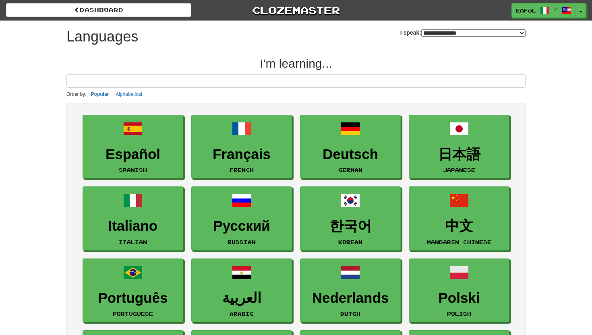  What do you see at coordinates (459, 314) in the screenshot?
I see `small: Polish` at bounding box center [459, 314].